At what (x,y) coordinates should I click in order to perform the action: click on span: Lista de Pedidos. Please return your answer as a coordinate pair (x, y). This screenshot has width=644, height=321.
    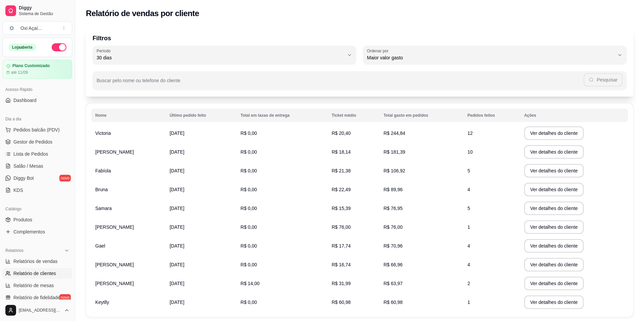
    Looking at the image, I should click on (31, 154).